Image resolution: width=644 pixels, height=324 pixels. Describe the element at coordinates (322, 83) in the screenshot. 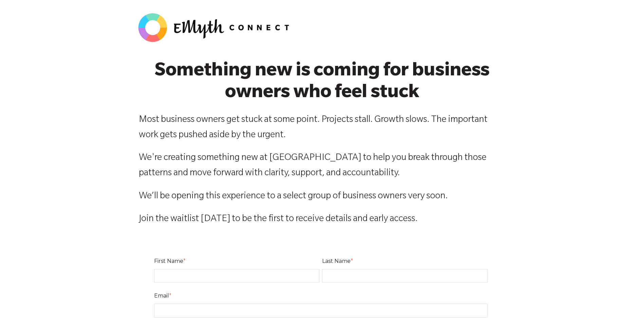

I see `h2: Something new is coming for business owners who feel stuck` at that location.